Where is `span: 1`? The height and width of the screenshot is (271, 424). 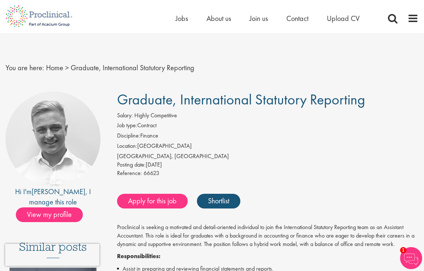 span: 1 is located at coordinates (403, 250).